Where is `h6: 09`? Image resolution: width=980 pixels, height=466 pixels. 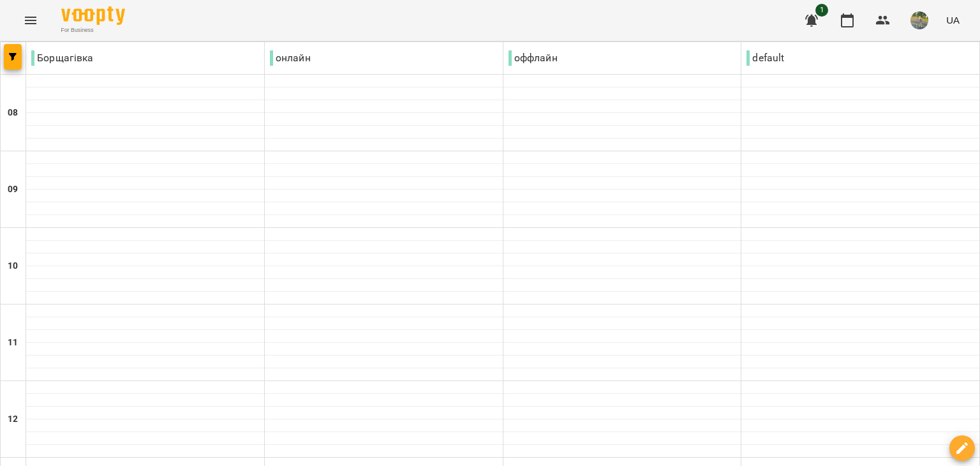
h6: 09 is located at coordinates (13, 189).